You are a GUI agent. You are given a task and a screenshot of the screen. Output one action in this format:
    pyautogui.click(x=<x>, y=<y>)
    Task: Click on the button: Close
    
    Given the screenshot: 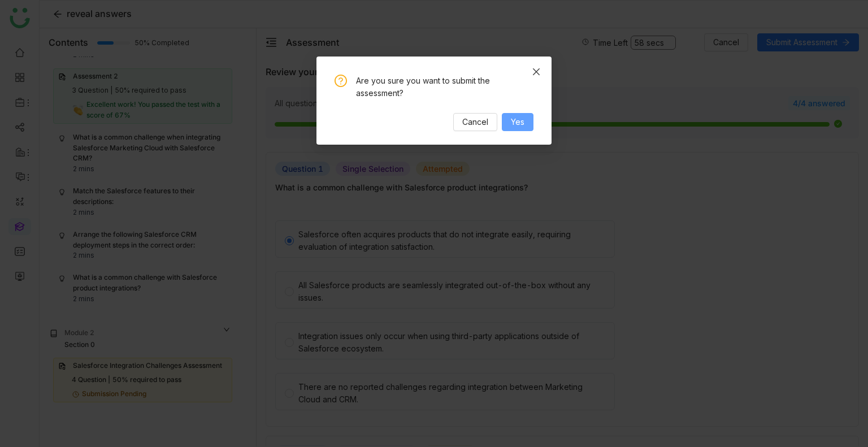 What is the action you would take?
    pyautogui.click(x=536, y=72)
    